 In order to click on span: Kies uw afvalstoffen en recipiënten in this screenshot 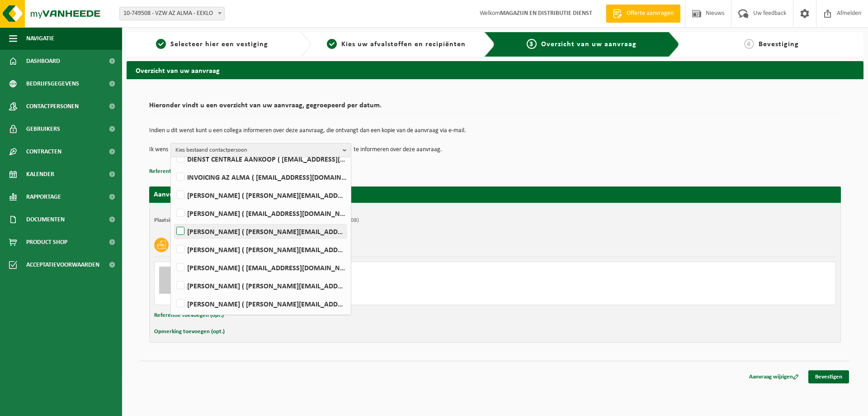, I will do `click(403, 45)`.